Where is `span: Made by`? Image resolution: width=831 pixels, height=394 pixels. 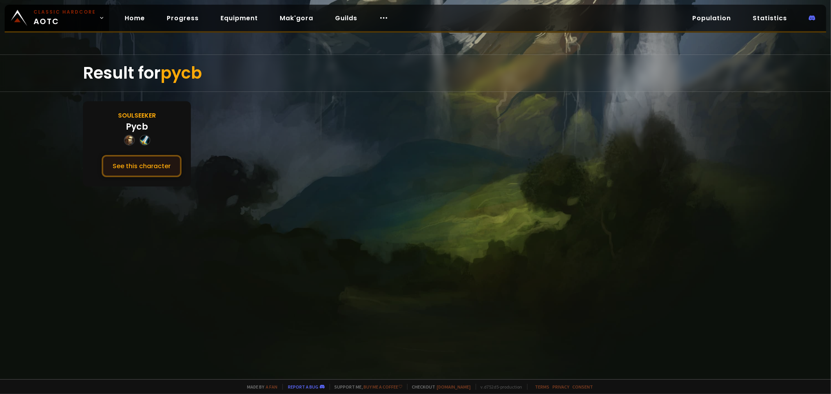 span: Made by is located at coordinates (260, 387).